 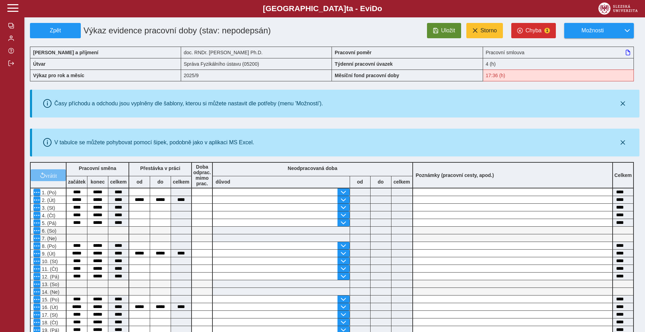 I want to click on b: Pracovní poměr, so click(x=353, y=53).